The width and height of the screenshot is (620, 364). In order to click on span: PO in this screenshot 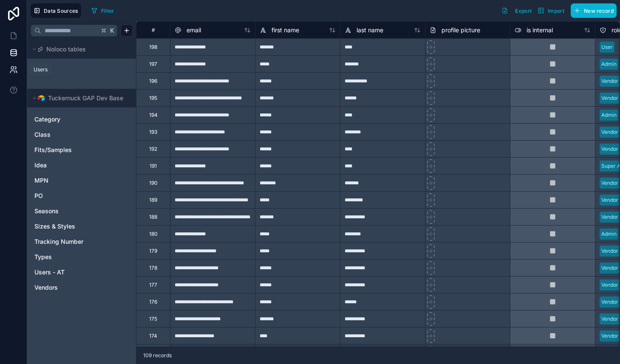, I will do `click(39, 196)`.